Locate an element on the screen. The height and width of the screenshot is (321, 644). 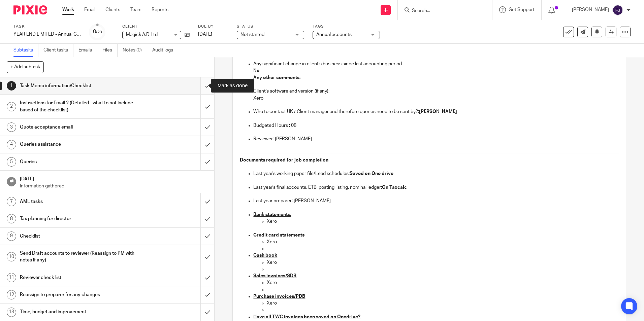
div: 0 is located at coordinates (98, 31).